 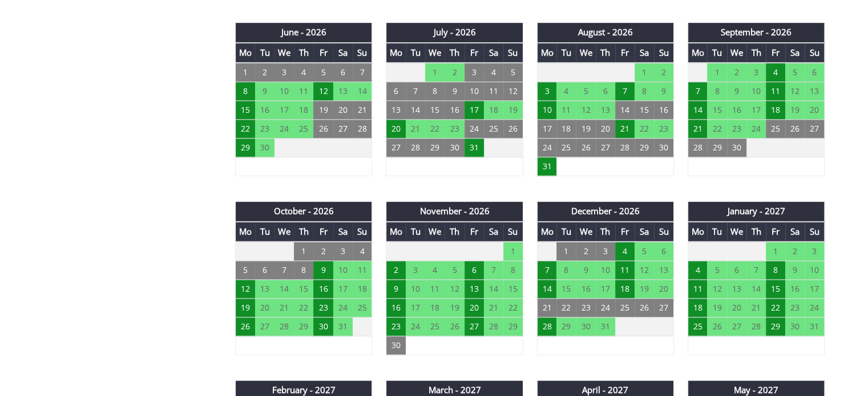 What do you see at coordinates (323, 327) in the screenshot?
I see `td: 30` at bounding box center [323, 327].